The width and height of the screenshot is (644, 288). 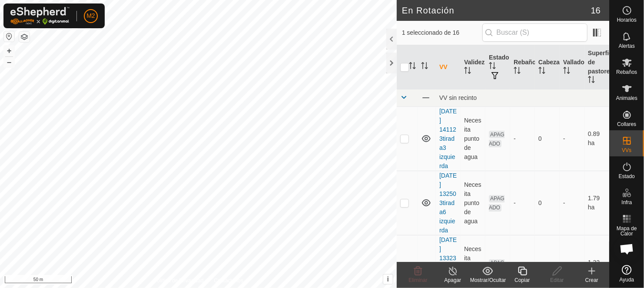 What do you see at coordinates (627, 203) in the screenshot?
I see `span: Infra` at bounding box center [627, 203].